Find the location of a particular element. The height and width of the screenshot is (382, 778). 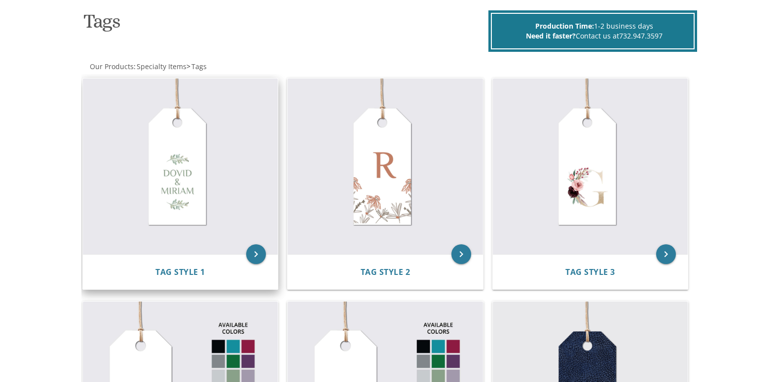

a: Tag Style 2 is located at coordinates (385, 272).